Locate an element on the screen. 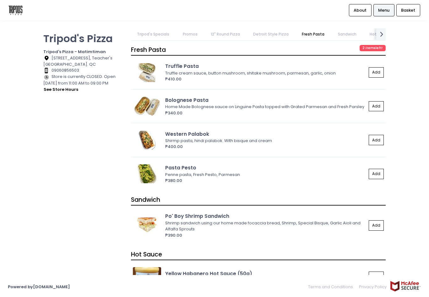 The height and width of the screenshot is (297, 429). img: Western Palabok is located at coordinates (147, 140).